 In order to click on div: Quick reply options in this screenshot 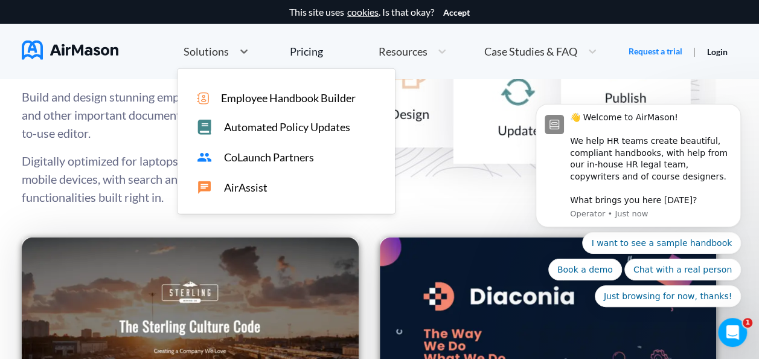, I will do `click(121, 255)`.